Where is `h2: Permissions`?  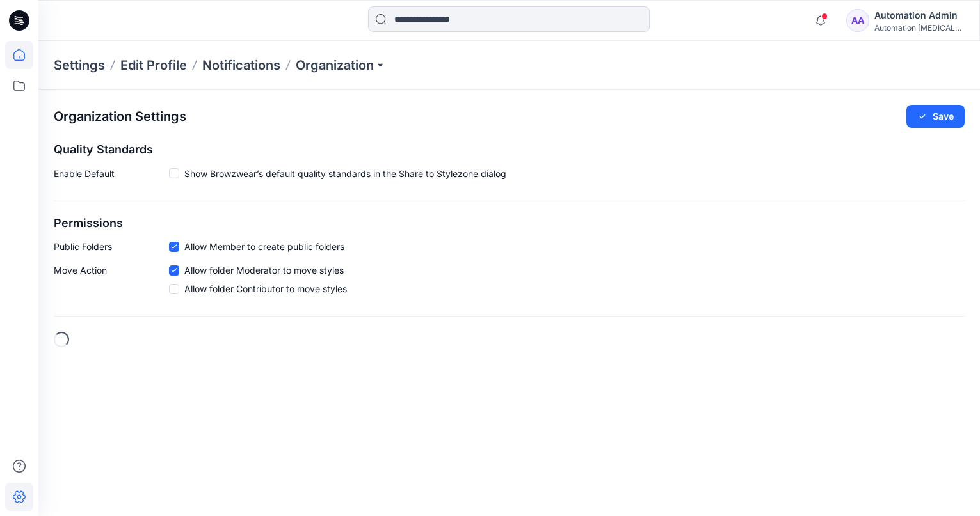
h2: Permissions is located at coordinates (509, 223).